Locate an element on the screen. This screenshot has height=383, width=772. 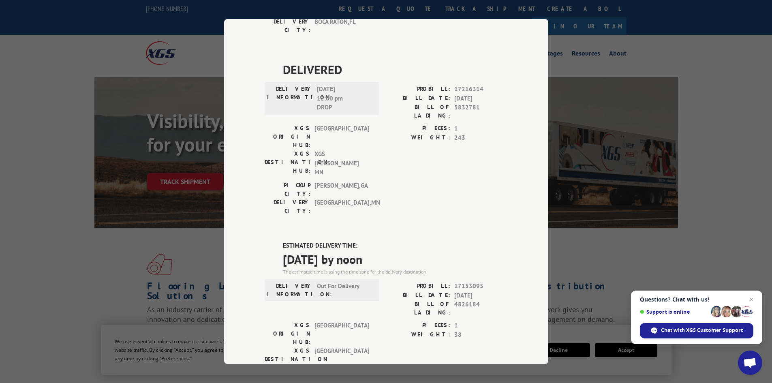
span: Out For Delivery is located at coordinates (344, 290).